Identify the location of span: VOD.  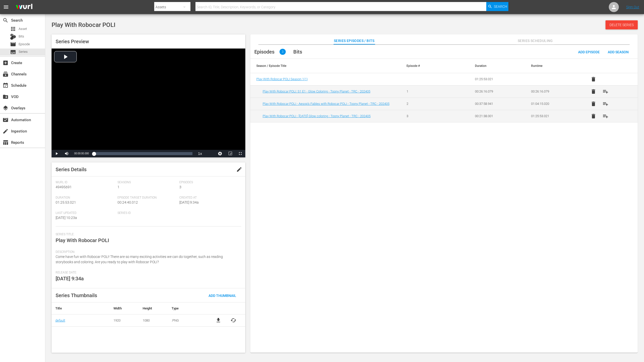
(5, 97).